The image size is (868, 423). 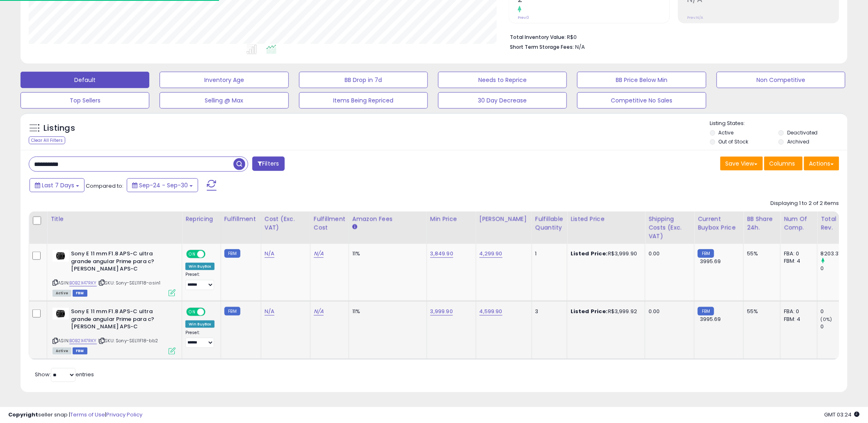 What do you see at coordinates (733, 142) in the screenshot?
I see `label: Out of Stock` at bounding box center [733, 142].